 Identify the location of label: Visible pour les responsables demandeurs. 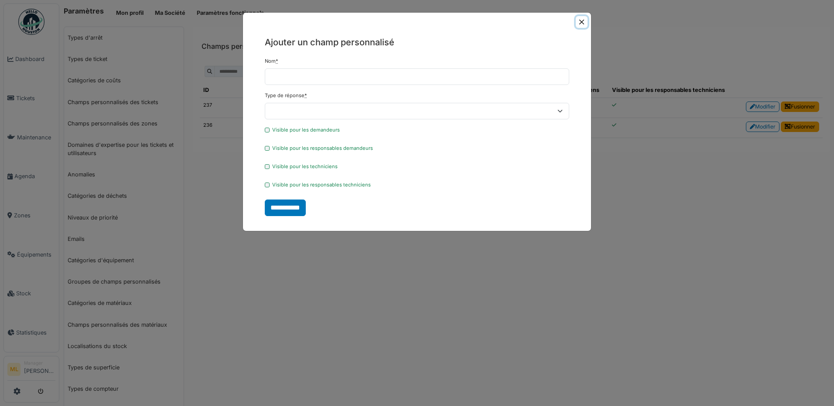
(322, 148).